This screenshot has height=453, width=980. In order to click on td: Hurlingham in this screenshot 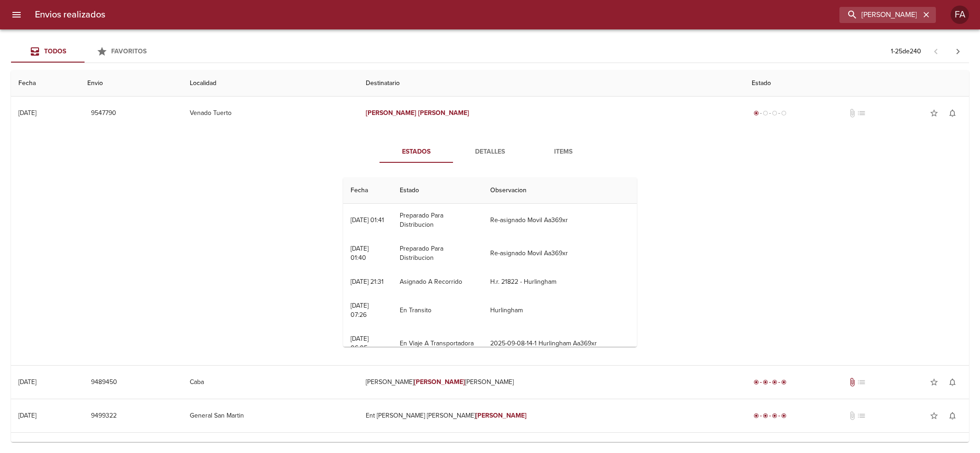, I will do `click(560, 310)`.